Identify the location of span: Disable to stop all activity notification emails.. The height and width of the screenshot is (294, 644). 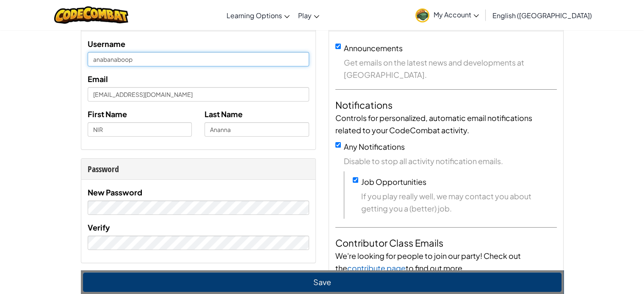
(450, 161).